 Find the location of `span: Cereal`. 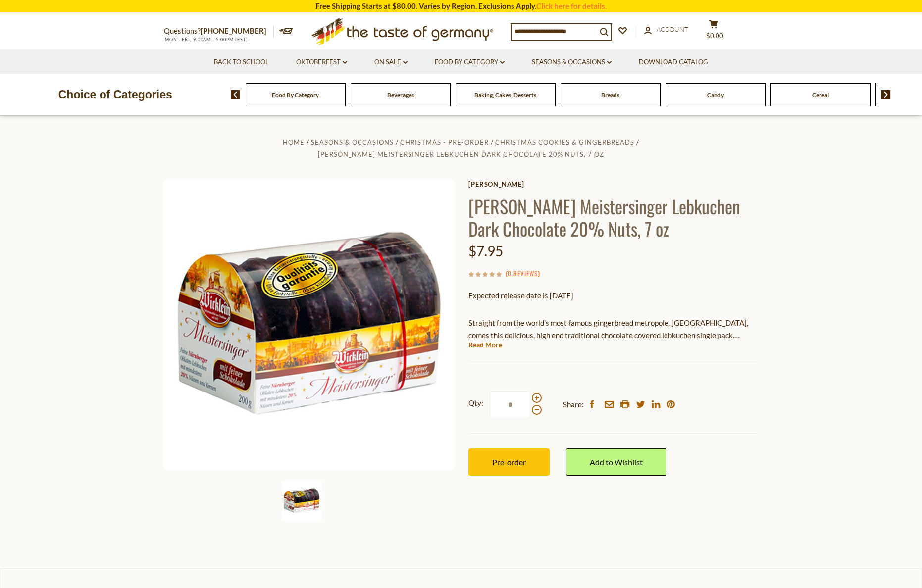

span: Cereal is located at coordinates (821, 95).